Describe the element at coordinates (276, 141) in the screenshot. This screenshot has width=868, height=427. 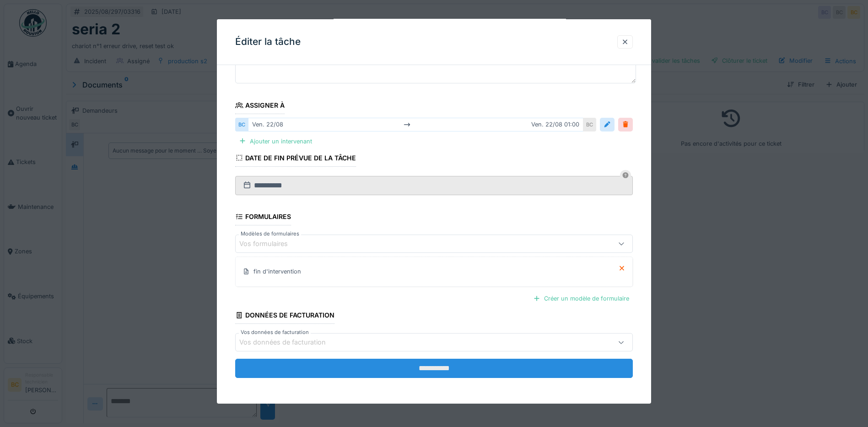
I see `div: Ajouter un intervenant` at that location.